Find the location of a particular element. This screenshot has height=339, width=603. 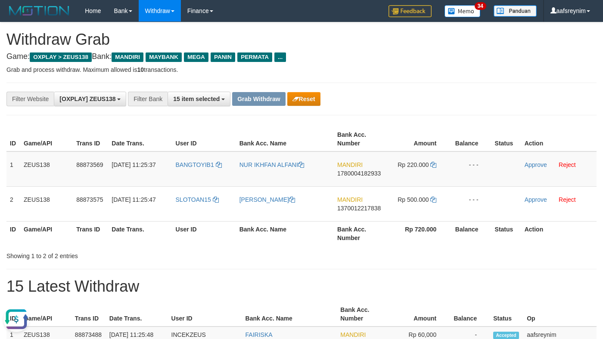

span: MEGA is located at coordinates (196, 57).